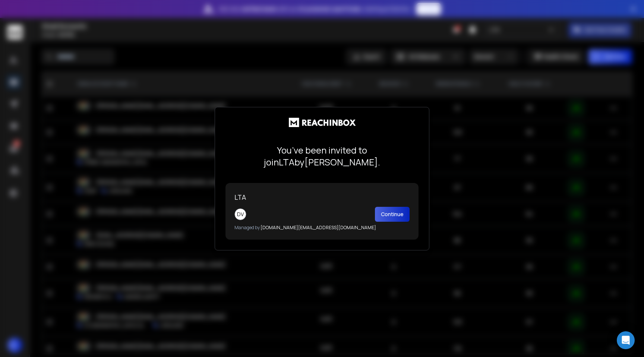 This screenshot has height=357, width=644. What do you see at coordinates (322, 197) in the screenshot?
I see `p: LTA` at bounding box center [322, 197].